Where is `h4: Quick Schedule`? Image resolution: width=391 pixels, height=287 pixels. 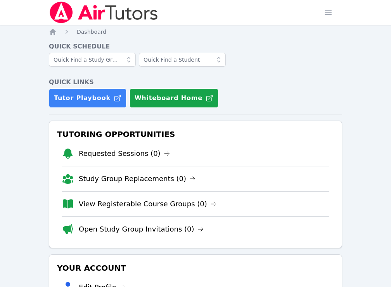 h4: Quick Schedule is located at coordinates (196, 47).